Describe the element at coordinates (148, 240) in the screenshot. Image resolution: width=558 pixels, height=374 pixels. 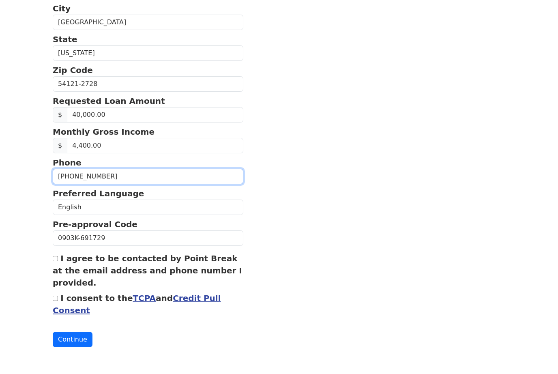
I see `input: Pre-approval Code` at that location.